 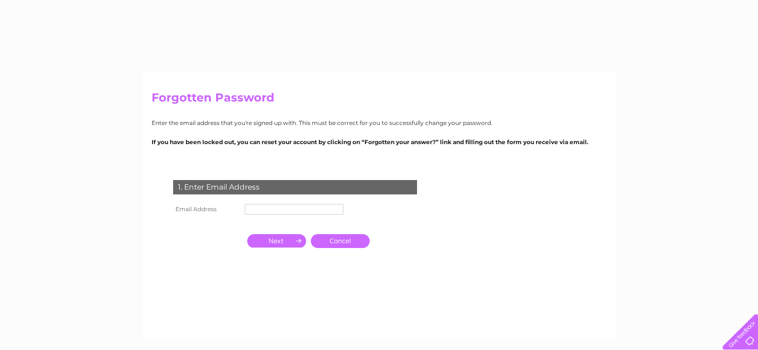 What do you see at coordinates (379, 142) in the screenshot?
I see `p: If you have been locked out, you can reset your account by clicking on “Forgotten your answer?” l...` at bounding box center [379, 142].